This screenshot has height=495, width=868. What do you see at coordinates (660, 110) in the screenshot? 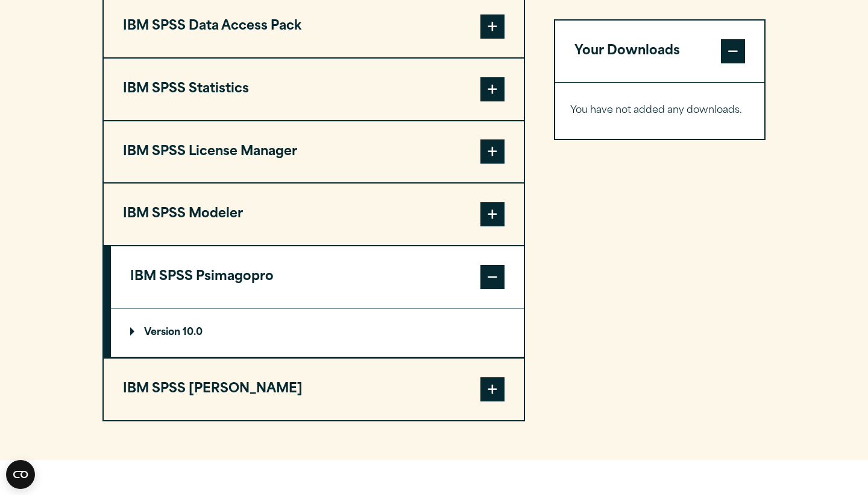
I see `p: You have not added any downloads.` at bounding box center [660, 110].